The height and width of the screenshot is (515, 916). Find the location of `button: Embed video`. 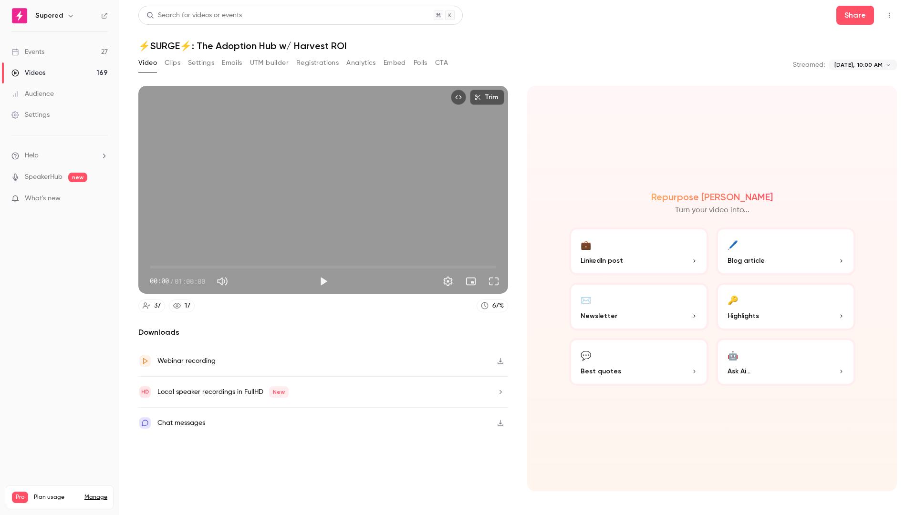

button: Embed video is located at coordinates (459, 97).